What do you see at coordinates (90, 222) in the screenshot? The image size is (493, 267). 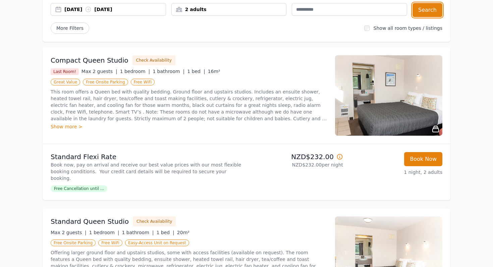 I see `h3: Standard Queen Studio` at bounding box center [90, 222].